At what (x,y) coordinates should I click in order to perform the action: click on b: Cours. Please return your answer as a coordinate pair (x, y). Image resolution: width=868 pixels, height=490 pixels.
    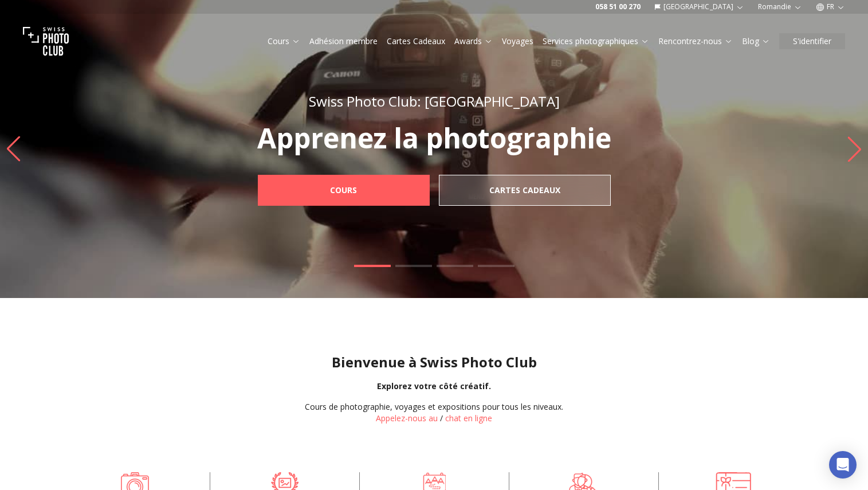
    Looking at the image, I should click on (343, 190).